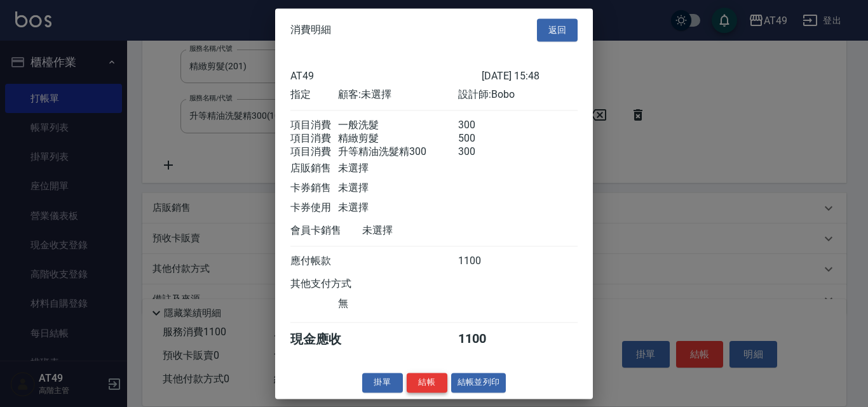 The height and width of the screenshot is (407, 868). Describe the element at coordinates (398, 139) in the screenshot. I see `div: 精緻剪髮` at that location.